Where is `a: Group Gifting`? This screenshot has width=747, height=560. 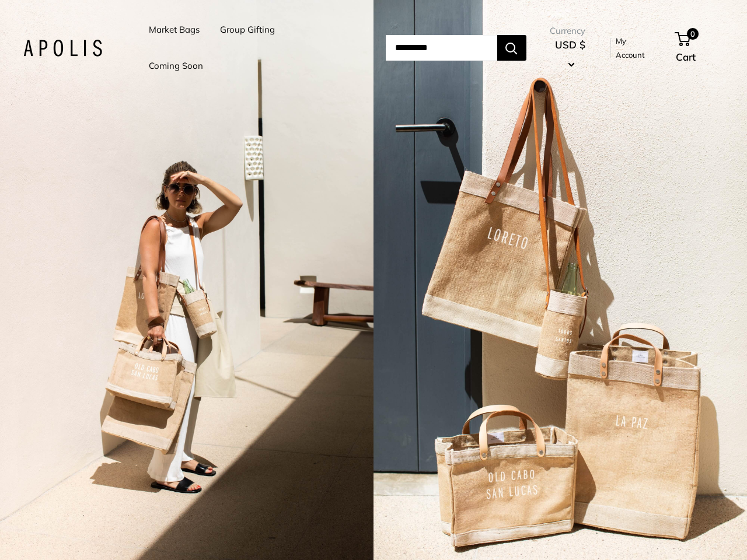
a: Group Gifting is located at coordinates (248, 30).